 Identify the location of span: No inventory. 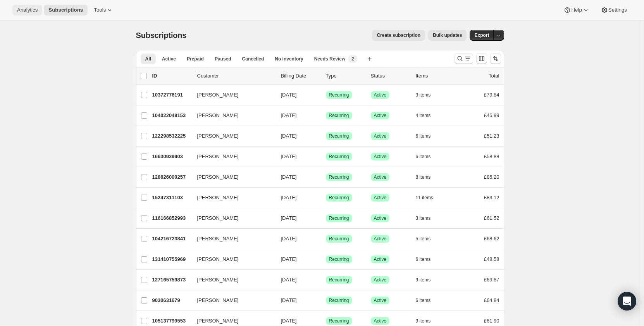
(289, 59).